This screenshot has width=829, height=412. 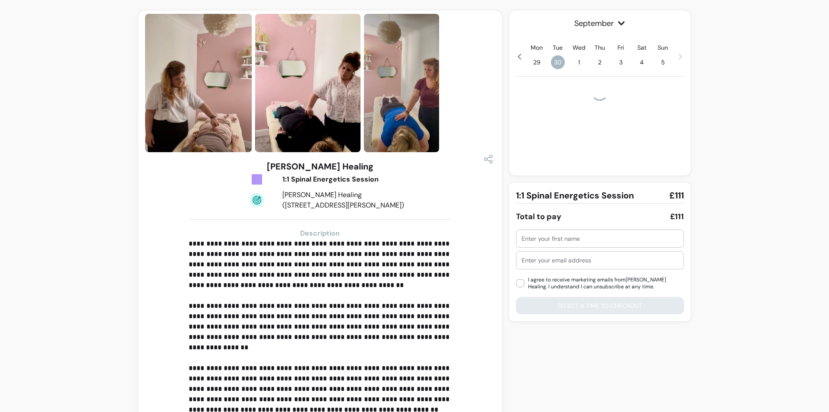 I want to click on p: Sat, so click(x=642, y=48).